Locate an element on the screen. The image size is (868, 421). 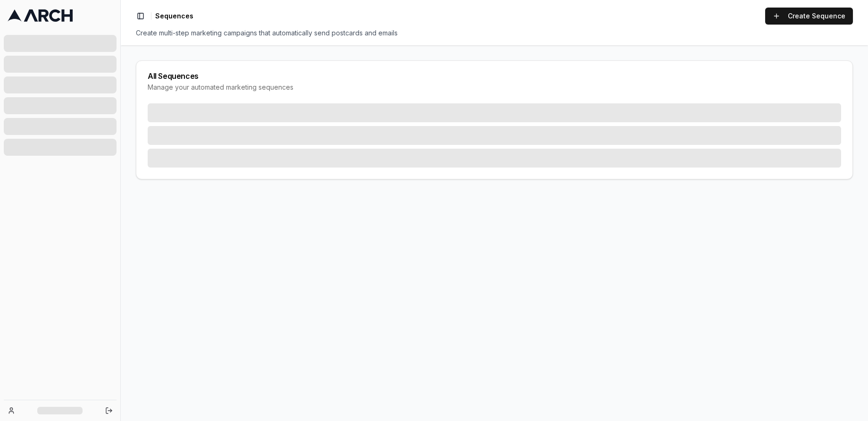
nav: breadcrumb is located at coordinates (174, 16).